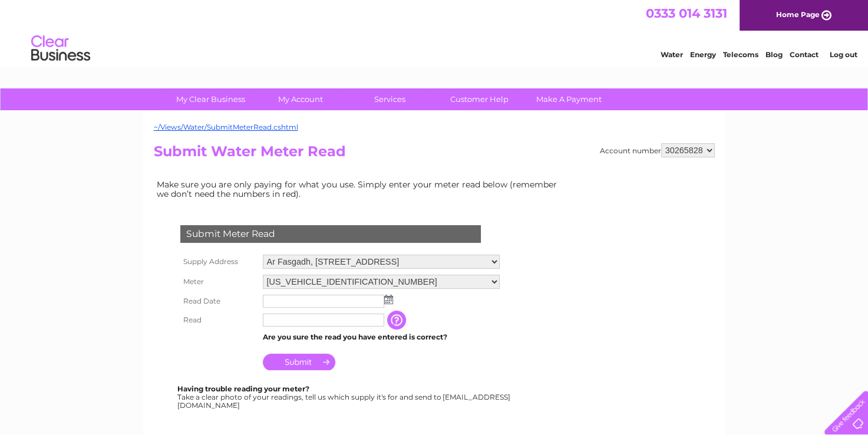 The height and width of the screenshot is (435, 868). What do you see at coordinates (219, 320) in the screenshot?
I see `th: Read` at bounding box center [219, 320].